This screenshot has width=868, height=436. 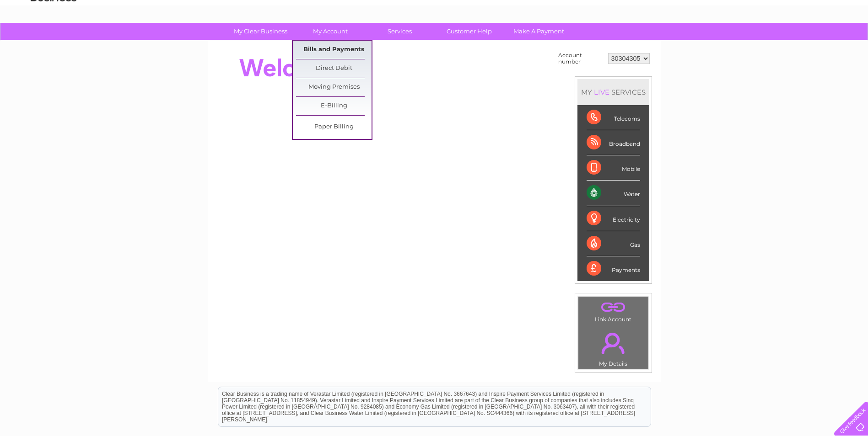 I want to click on a: Bills and Payments, so click(x=334, y=50).